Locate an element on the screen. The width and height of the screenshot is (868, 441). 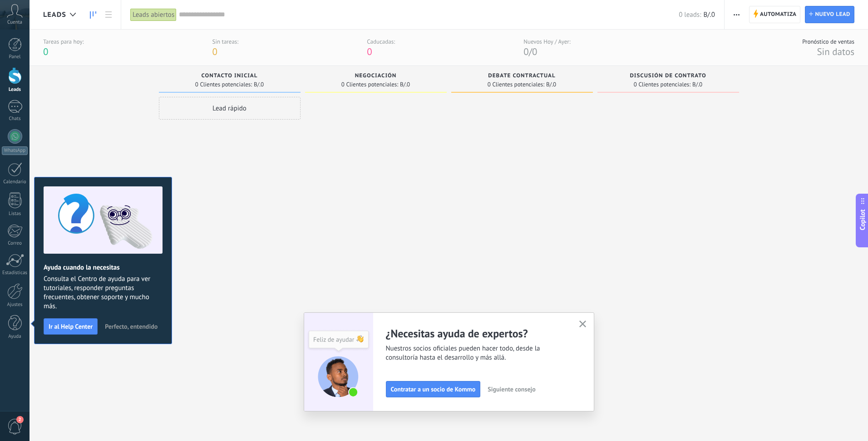
div: Discusión de contrato is located at coordinates (669, 77).